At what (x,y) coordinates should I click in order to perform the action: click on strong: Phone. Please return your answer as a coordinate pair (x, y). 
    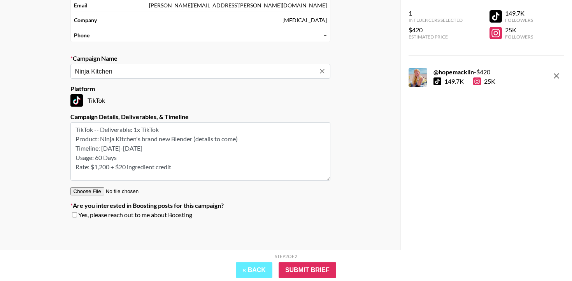
    Looking at the image, I should click on (82, 35).